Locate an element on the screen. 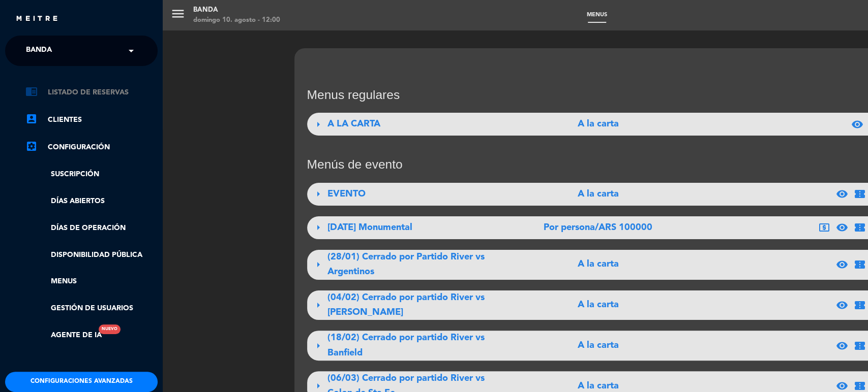  a: Días de Operación is located at coordinates (92, 228).